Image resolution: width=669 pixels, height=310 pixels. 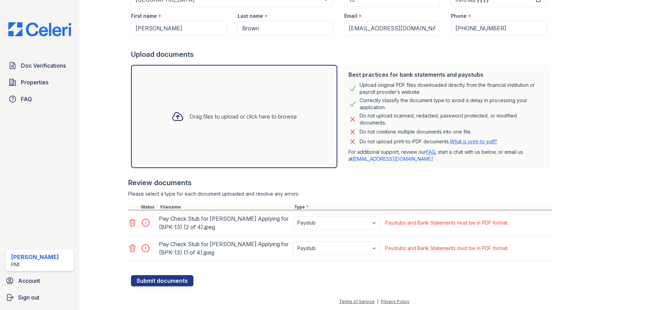 I want to click on div: Upload documents, so click(x=341, y=54).